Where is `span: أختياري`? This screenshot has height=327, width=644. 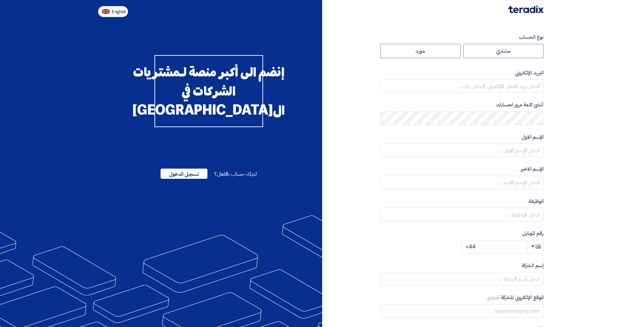 span: أختياري is located at coordinates (493, 297).